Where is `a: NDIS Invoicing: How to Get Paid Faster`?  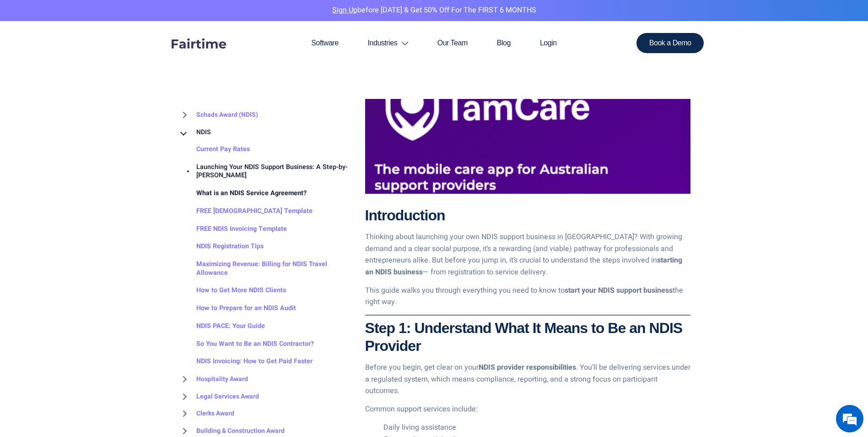 a: NDIS Invoicing: How to Get Paid Faster is located at coordinates (245, 361).